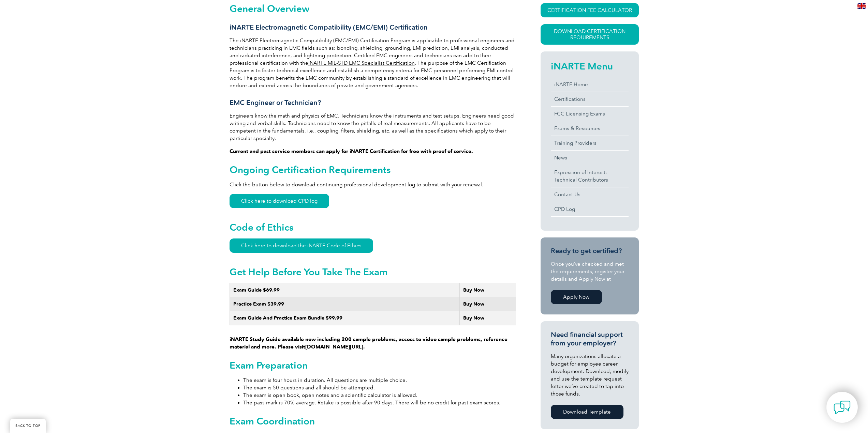  What do you see at coordinates (861, 6) in the screenshot?
I see `img: en` at bounding box center [861, 6].